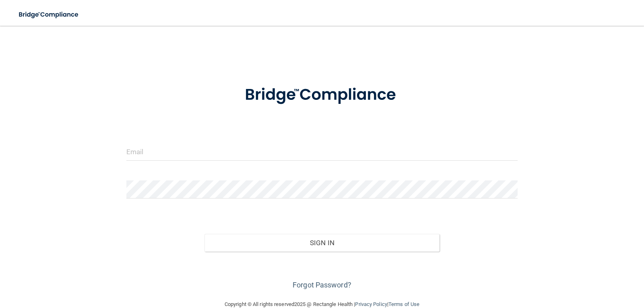 The image size is (644, 308). I want to click on a: Terms of Use, so click(403, 304).